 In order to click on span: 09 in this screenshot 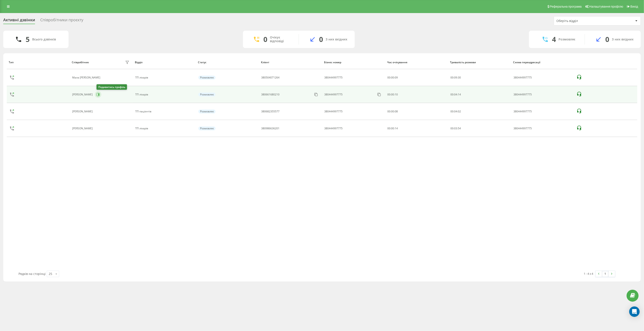, I will do `click(456, 77)`.